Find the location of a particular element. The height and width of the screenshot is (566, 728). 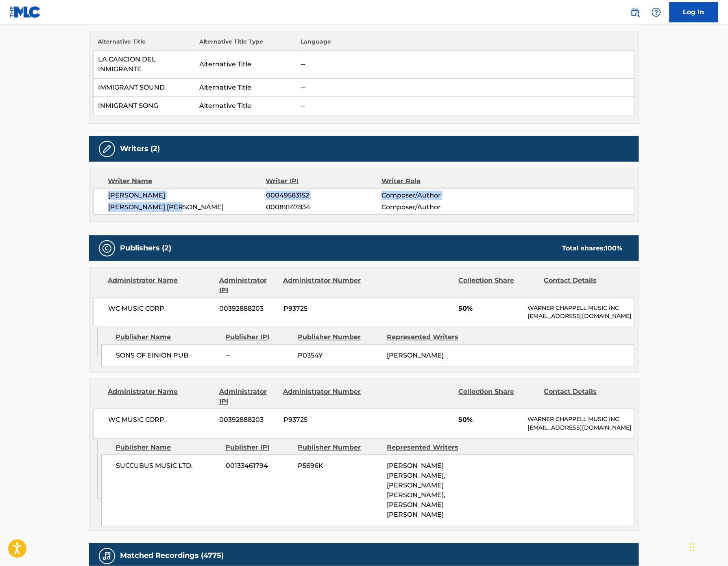

span: 00089147834 is located at coordinates (324, 208).